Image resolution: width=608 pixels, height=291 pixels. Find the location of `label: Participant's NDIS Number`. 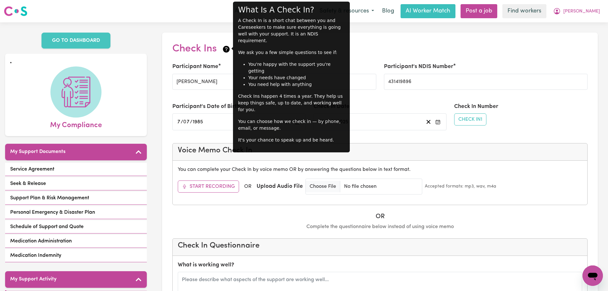

label: Participant's NDIS Number is located at coordinates (418, 67).